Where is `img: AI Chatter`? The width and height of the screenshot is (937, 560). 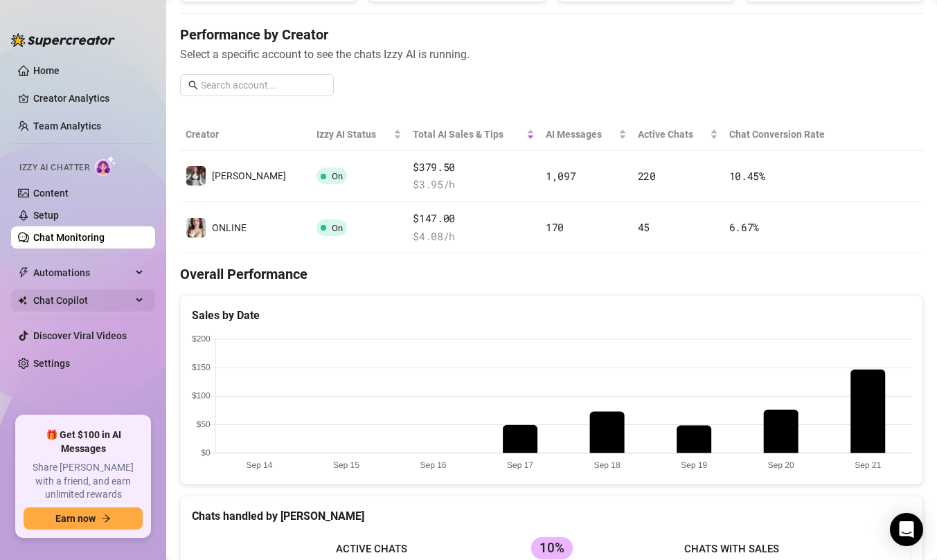 img: AI Chatter is located at coordinates (106, 166).